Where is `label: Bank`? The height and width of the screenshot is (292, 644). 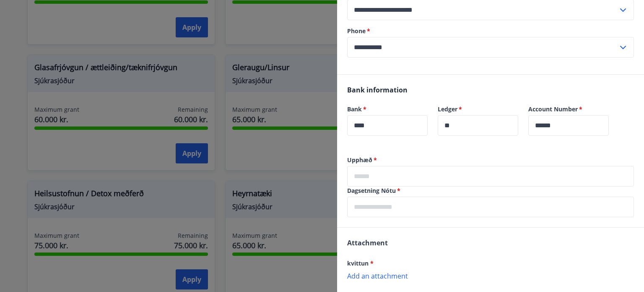
label: Bank is located at coordinates (387, 109).